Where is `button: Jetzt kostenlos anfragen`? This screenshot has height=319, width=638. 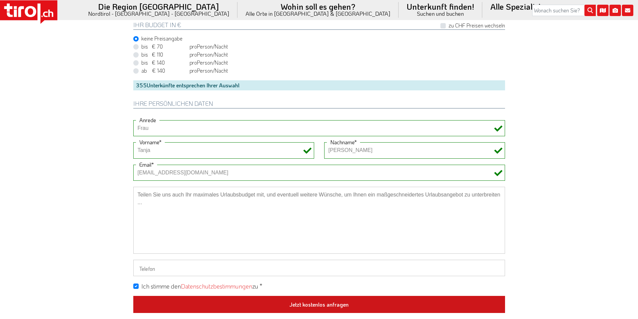 button: Jetzt kostenlos anfragen is located at coordinates (319, 305).